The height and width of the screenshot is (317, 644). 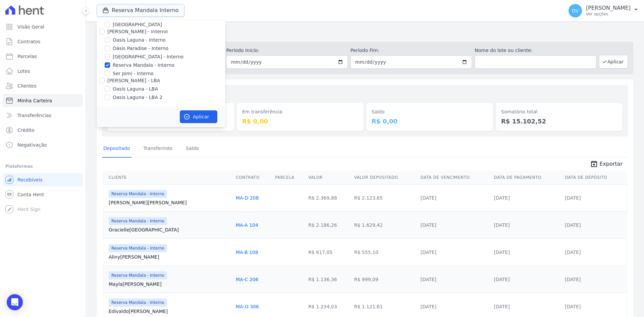 What do you see at coordinates (29, 42) in the screenshot?
I see `span: Contratos` at bounding box center [29, 42].